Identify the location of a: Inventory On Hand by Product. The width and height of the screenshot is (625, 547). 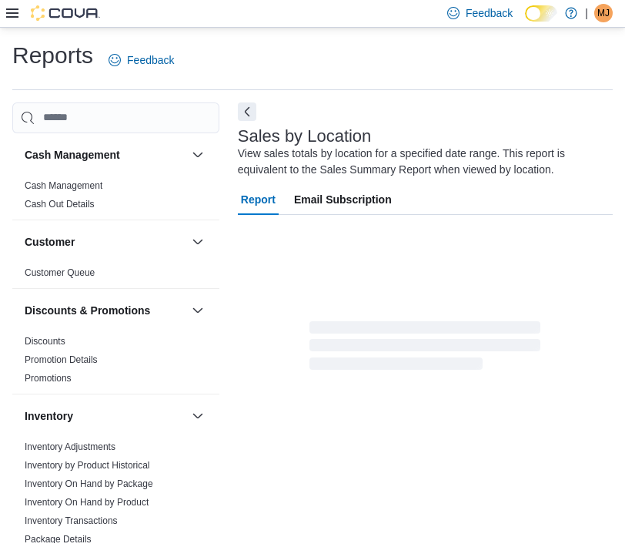
(86, 502).